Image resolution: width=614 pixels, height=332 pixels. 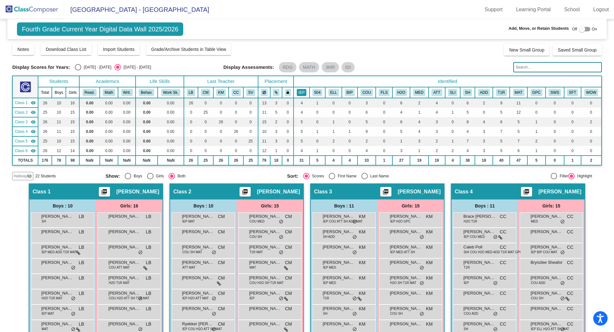 What do you see at coordinates (350, 92) in the screenshot?
I see `button: BIP` at bounding box center [350, 92].